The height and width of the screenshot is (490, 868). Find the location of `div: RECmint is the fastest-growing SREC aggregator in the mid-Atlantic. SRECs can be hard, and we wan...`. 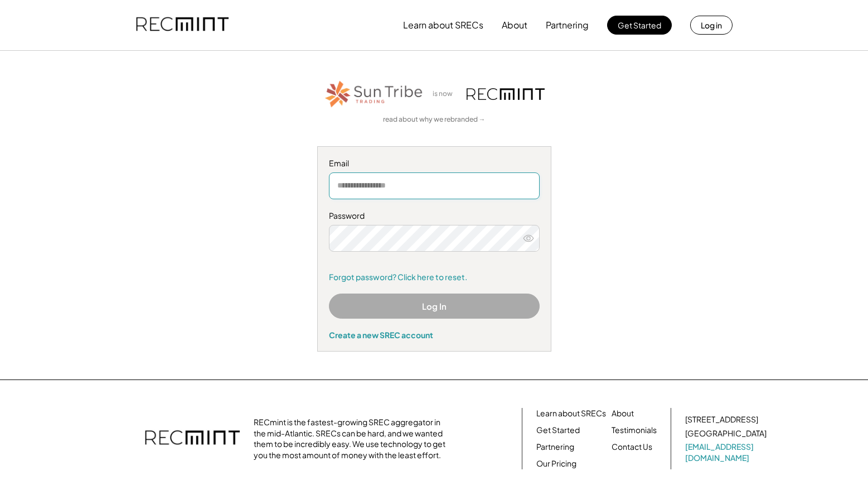

div: RECmint is the fastest-growing SREC aggregator in the mid-Atlantic. SRECs can be hard, and we wan... is located at coordinates (353, 439).